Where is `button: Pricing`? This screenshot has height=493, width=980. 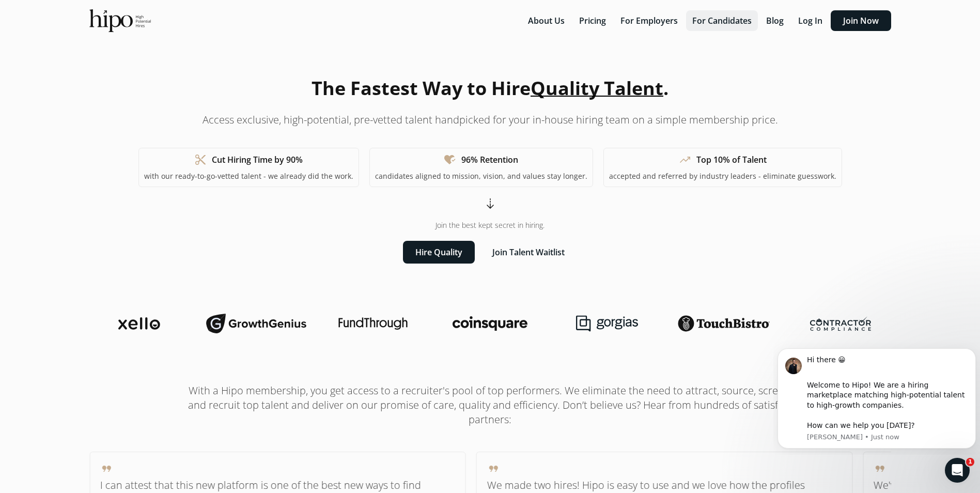
button: Pricing is located at coordinates (592, 21).